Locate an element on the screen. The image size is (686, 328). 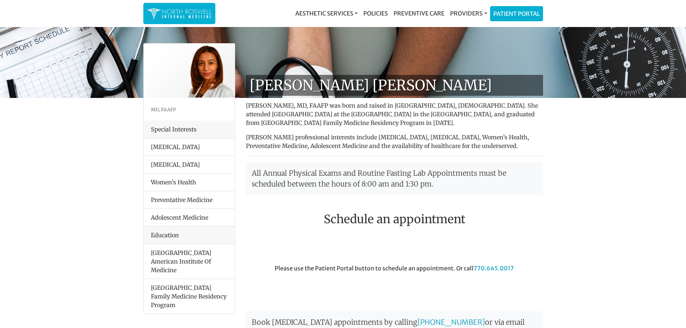
div: Special Interests is located at coordinates (189, 129).